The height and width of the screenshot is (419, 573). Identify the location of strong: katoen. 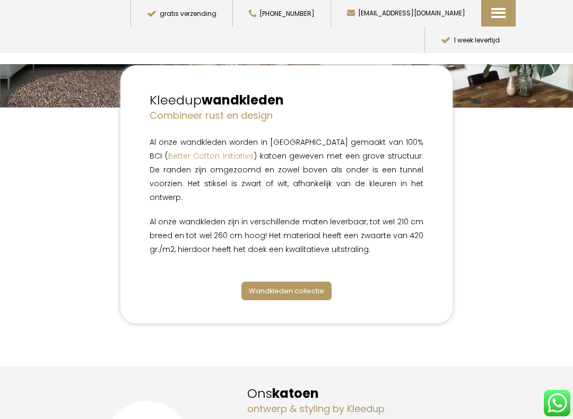
(295, 393).